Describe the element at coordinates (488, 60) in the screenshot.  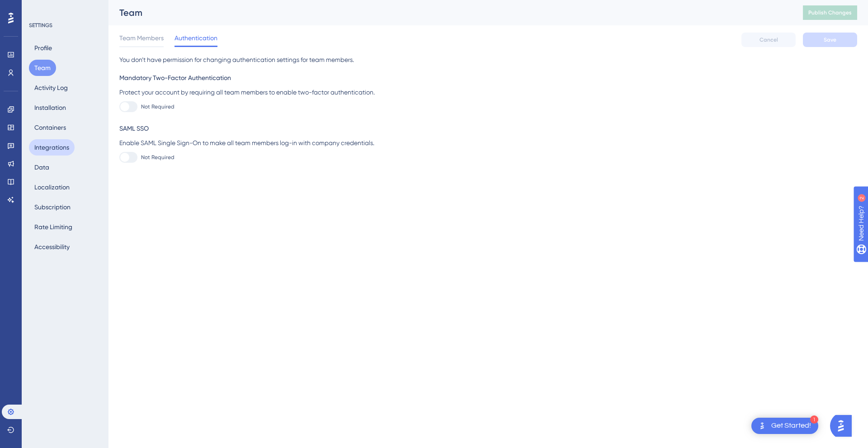
I see `div: You don’t have permission for changing authentication settings for team members.` at that location.